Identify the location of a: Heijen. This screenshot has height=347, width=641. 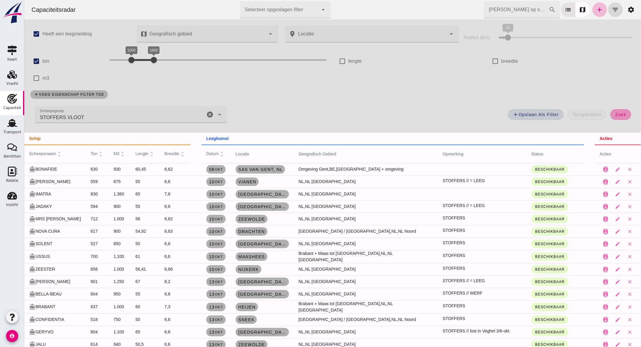
(223, 307).